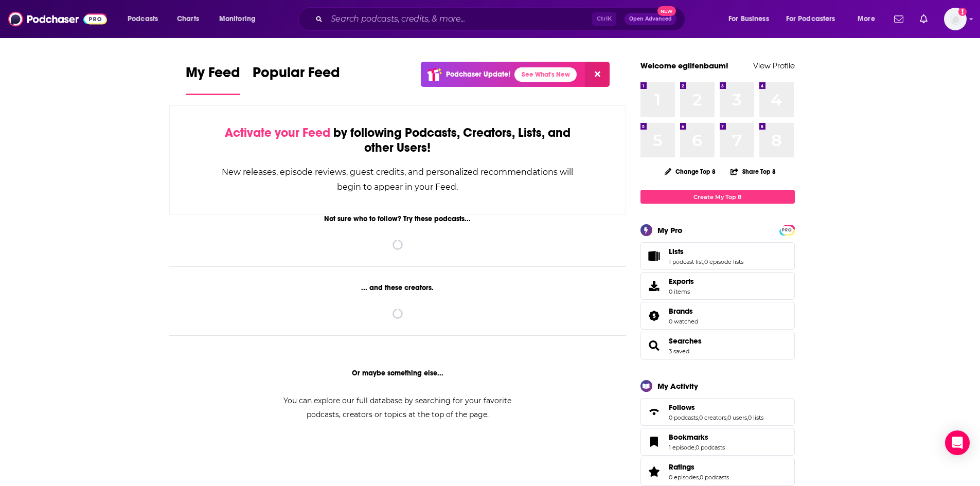 The height and width of the screenshot is (486, 980). I want to click on span: Monitoring, so click(237, 19).